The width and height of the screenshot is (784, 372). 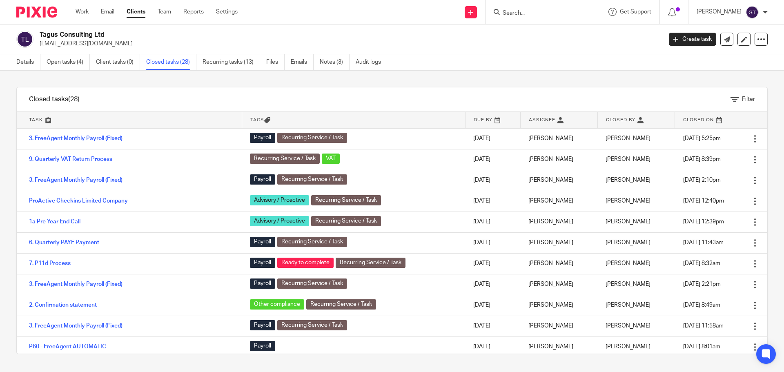 I want to click on a: Open tasks (4), so click(x=68, y=62).